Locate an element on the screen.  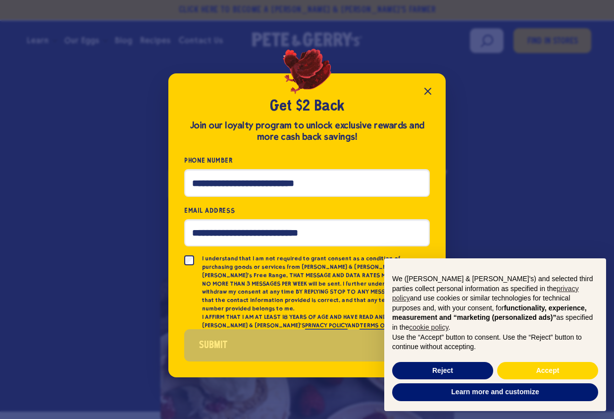
button: Learn more and customize is located at coordinates (495, 392).